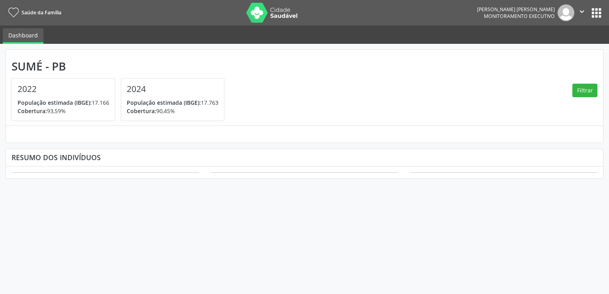 The height and width of the screenshot is (294, 609). Describe the element at coordinates (173, 102) in the screenshot. I see `p: 17.763` at that location.